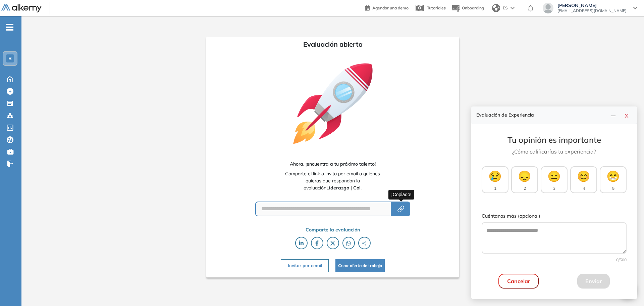 This screenshot has height=306, width=644. I want to click on span: 2, so click(525, 188).